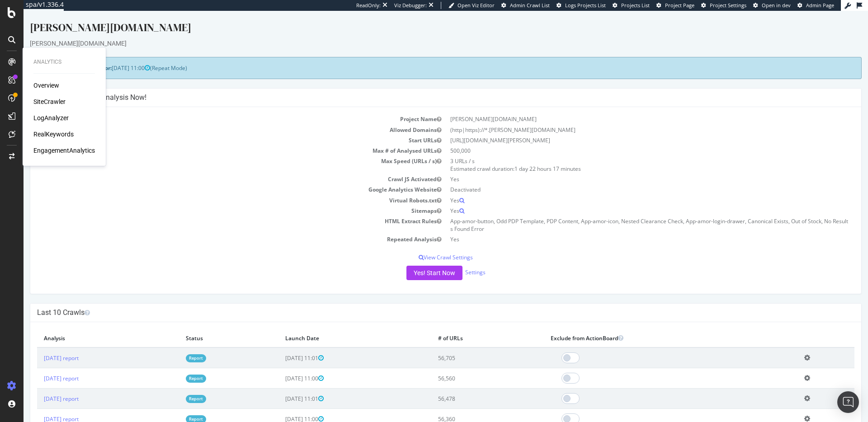 The width and height of the screenshot is (868, 422). What do you see at coordinates (218, 228) in the screenshot?
I see `td: Repeated Analysis` at bounding box center [218, 228].